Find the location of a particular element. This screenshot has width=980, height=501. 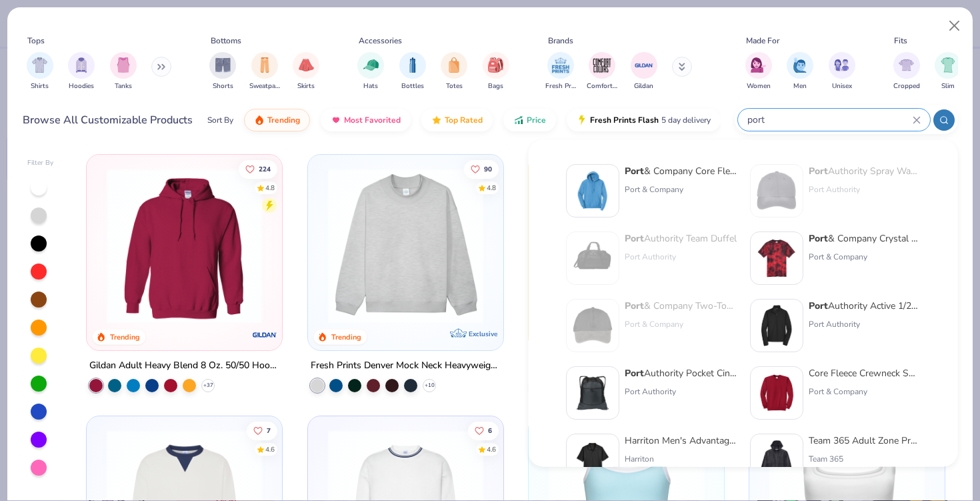

div: filter for Gildan is located at coordinates (644, 71).